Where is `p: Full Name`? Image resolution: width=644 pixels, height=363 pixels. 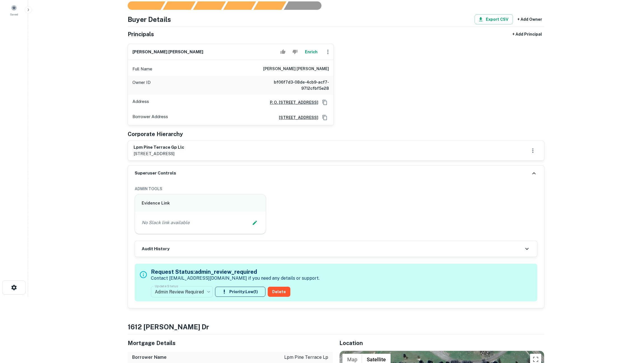 p: Full Name is located at coordinates (142, 69).